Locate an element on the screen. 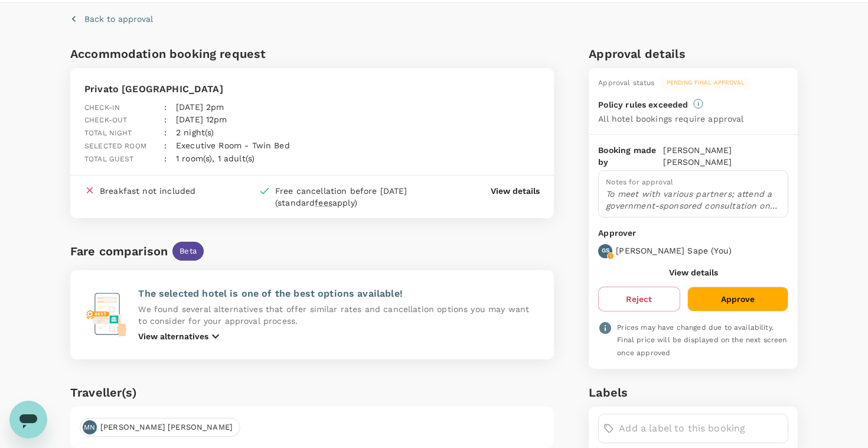  p: GS is located at coordinates (605, 250).